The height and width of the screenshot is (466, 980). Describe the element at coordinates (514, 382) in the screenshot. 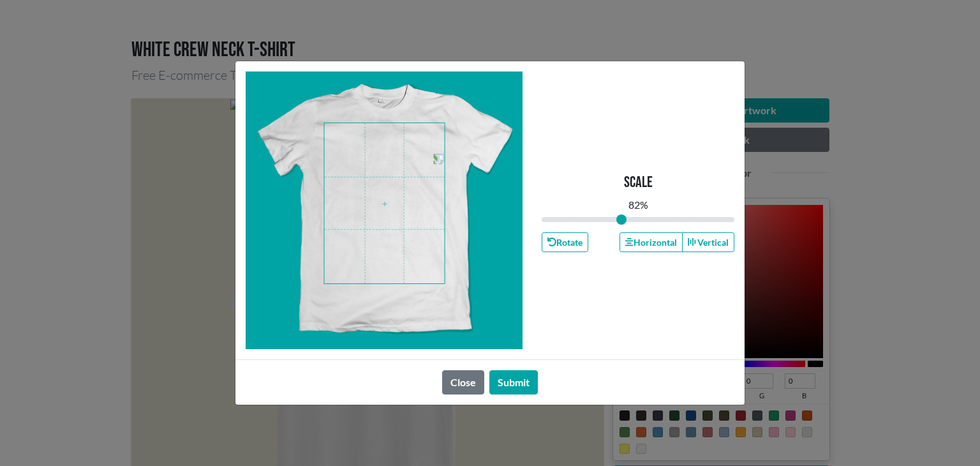

I see `button: Submit` at that location.